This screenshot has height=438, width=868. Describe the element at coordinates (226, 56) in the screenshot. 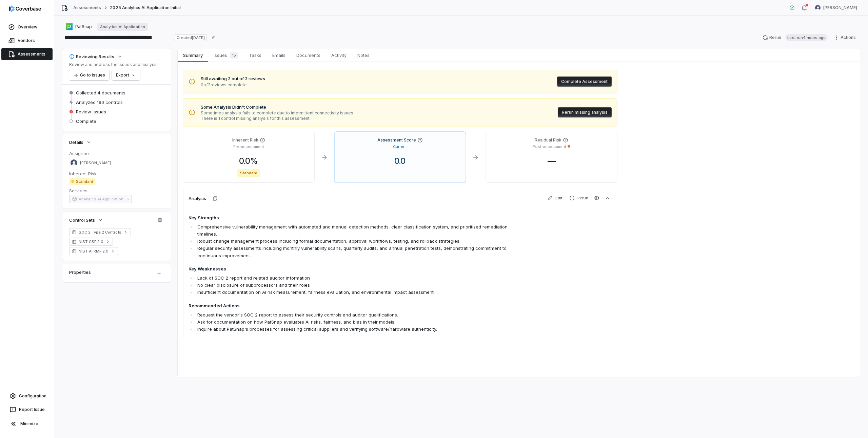

I see `span: Issues` at that location.